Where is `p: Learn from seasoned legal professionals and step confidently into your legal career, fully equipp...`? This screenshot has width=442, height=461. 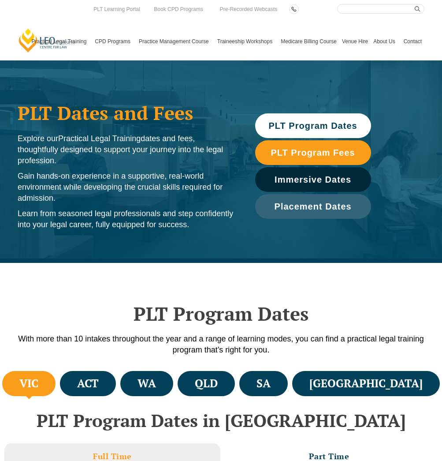 p: Learn from seasoned legal professionals and step confidently into your legal career, fully equipp... is located at coordinates (127, 219).